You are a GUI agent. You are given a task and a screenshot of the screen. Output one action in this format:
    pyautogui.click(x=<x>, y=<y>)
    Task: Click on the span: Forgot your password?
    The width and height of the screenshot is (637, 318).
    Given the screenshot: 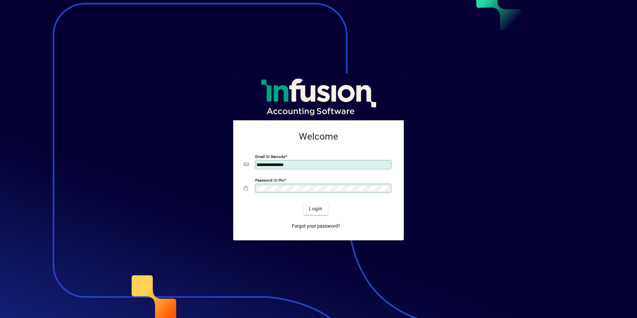 What is the action you would take?
    pyautogui.click(x=316, y=226)
    